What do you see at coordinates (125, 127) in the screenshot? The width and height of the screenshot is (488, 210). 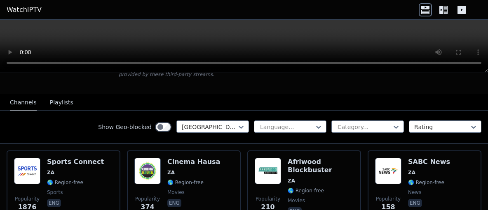 I see `label: Show Geo-blocked` at bounding box center [125, 127].